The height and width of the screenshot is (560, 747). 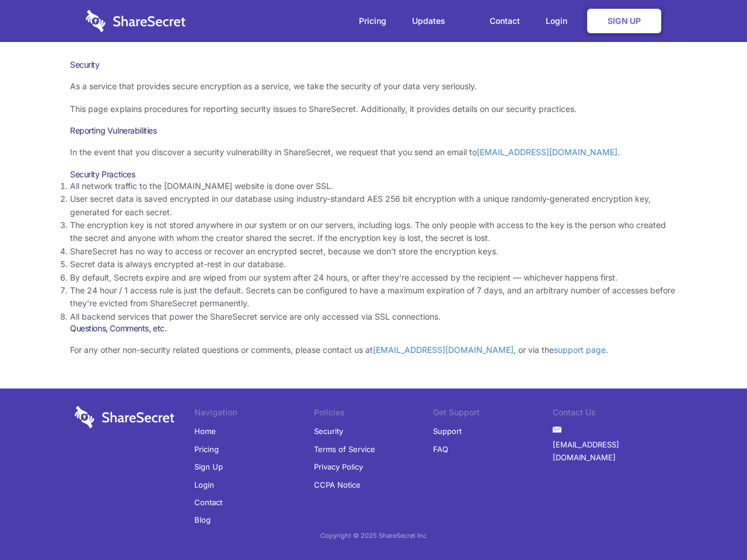 What do you see at coordinates (374, 152) in the screenshot?
I see `p: In the event that you discover a security vulnerability in ShareSecret, we request that you send ...` at bounding box center [374, 152].